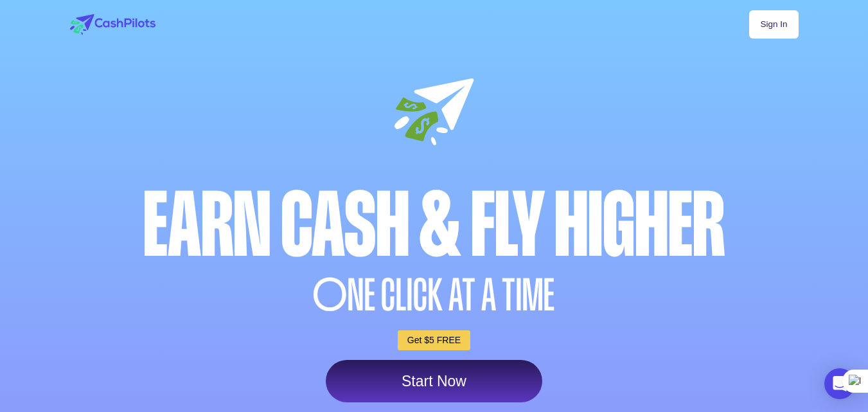  I want to click on a: Get $5 FREE, so click(434, 340).